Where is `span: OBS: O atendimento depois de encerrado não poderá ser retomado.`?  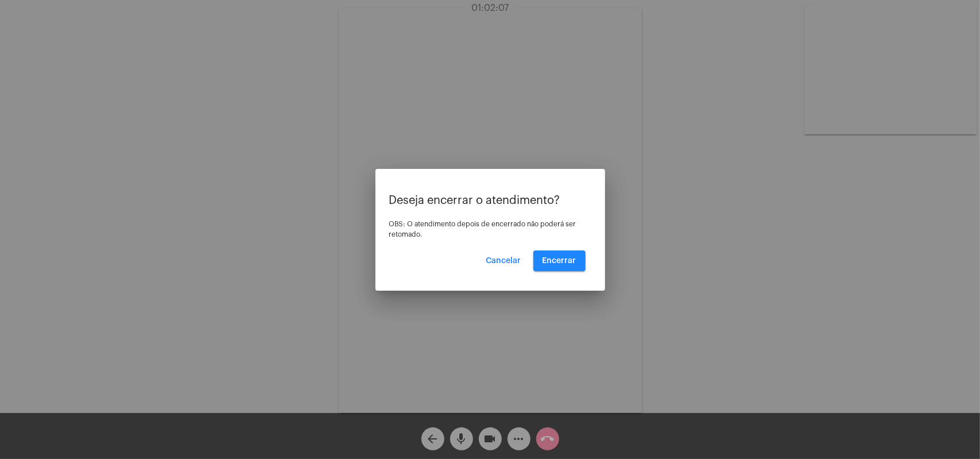 span: OBS: O atendimento depois de encerrado não poderá ser retomado. is located at coordinates (483, 229).